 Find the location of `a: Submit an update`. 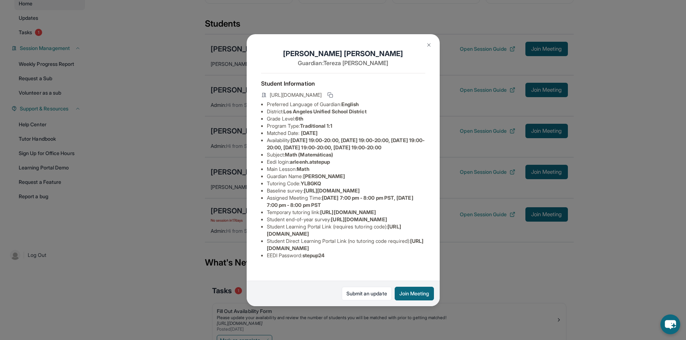

a: Submit an update is located at coordinates (367, 294).